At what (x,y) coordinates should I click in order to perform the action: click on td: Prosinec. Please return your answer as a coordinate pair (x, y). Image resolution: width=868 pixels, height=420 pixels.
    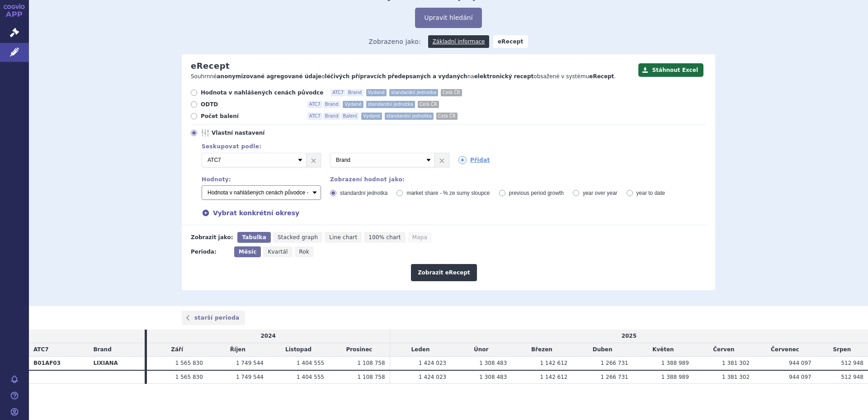
    Looking at the image, I should click on (359, 350).